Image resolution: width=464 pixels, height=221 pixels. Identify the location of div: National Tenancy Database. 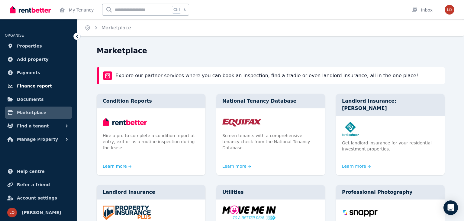
(271, 101).